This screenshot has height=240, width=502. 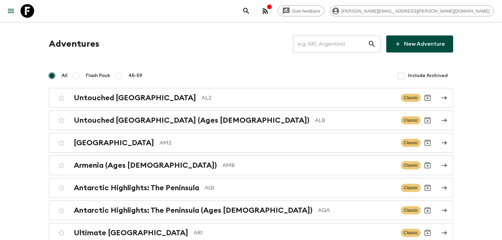 What do you see at coordinates (355, 121) in the screenshot?
I see `p: ALB` at bounding box center [355, 121].